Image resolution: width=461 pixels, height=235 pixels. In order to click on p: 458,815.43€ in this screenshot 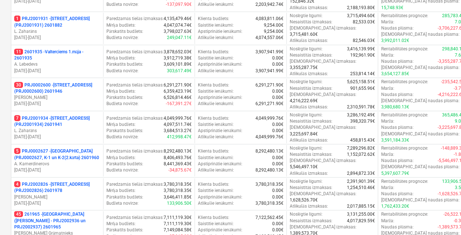, I will do `click(363, 140)`.